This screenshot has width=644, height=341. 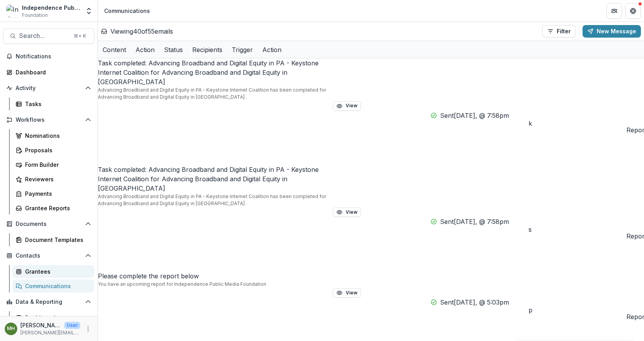 What do you see at coordinates (49, 302) in the screenshot?
I see `button: Open Data & Reporting` at bounding box center [49, 302].